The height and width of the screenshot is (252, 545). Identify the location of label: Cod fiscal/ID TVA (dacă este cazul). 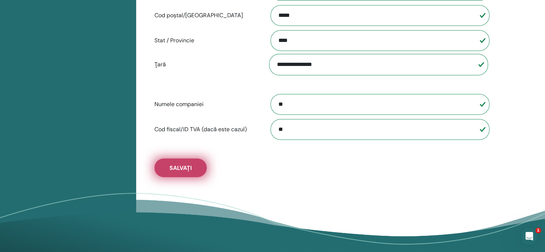
(207, 129).